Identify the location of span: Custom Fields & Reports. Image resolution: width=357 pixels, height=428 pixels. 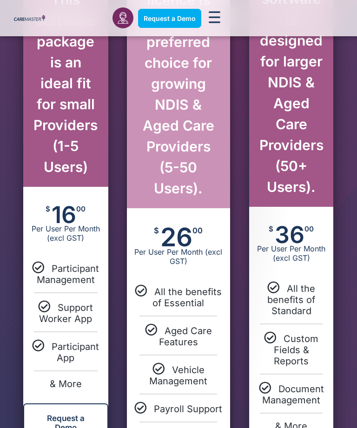
(296, 350).